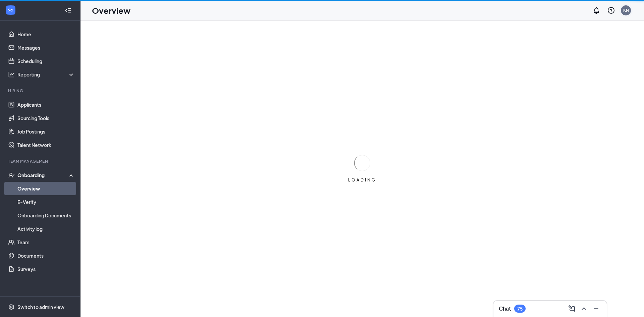  Describe the element at coordinates (46, 118) in the screenshot. I see `a: Sourcing Tools` at that location.